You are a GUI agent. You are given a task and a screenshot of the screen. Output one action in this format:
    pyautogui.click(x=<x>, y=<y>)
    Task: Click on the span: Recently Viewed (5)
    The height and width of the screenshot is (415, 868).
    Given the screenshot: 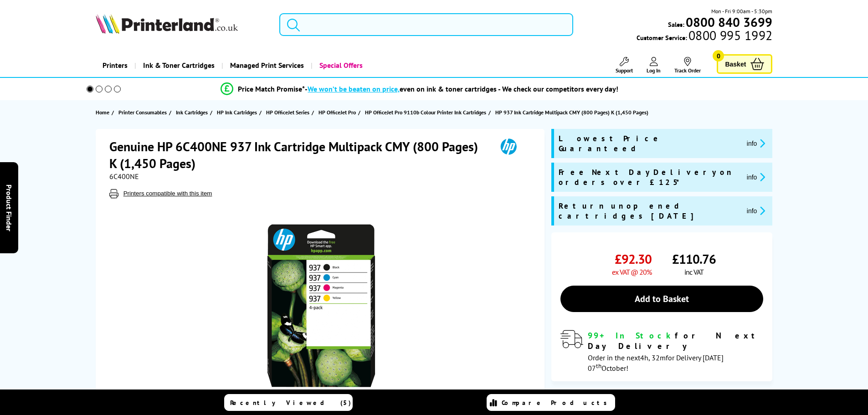 What is the action you would take?
    pyautogui.click(x=291, y=403)
    